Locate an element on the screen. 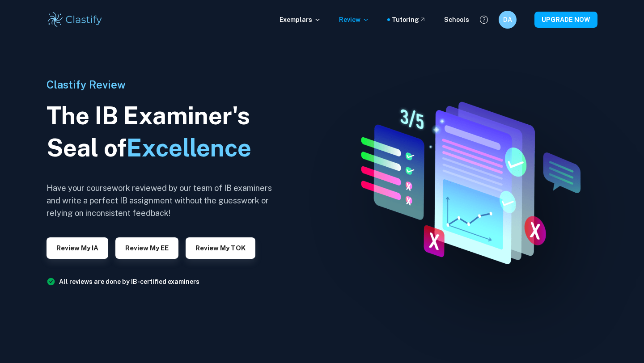 This screenshot has height=363, width=644. p: Exemplars is located at coordinates (300, 20).